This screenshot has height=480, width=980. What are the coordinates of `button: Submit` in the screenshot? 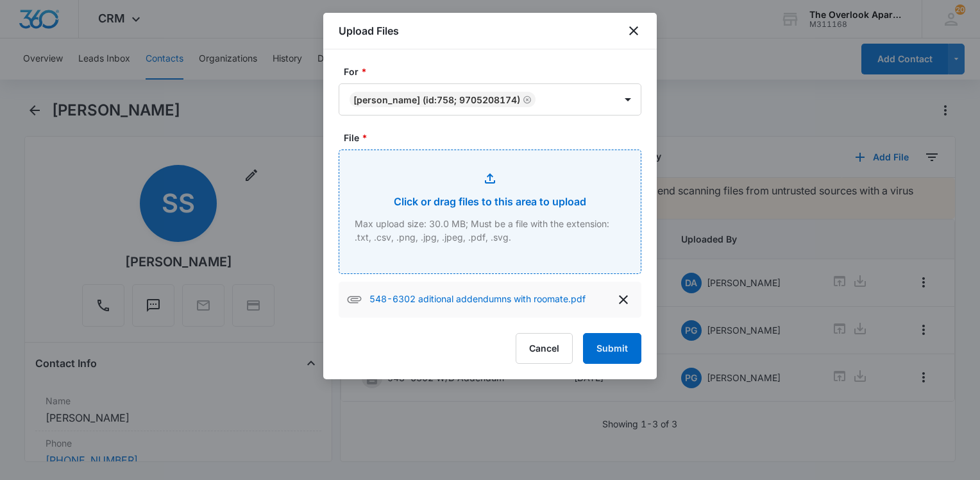 It's located at (611, 349).